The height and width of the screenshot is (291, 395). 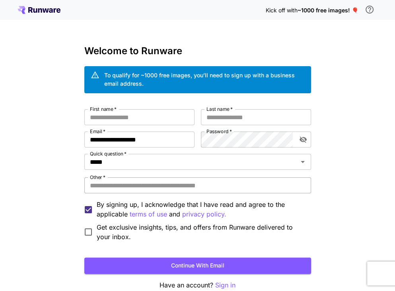 What do you see at coordinates (204, 214) in the screenshot?
I see `button: By signing up, I acknowledge that I have read and agree to the applicable terms of use and` at bounding box center [204, 214].